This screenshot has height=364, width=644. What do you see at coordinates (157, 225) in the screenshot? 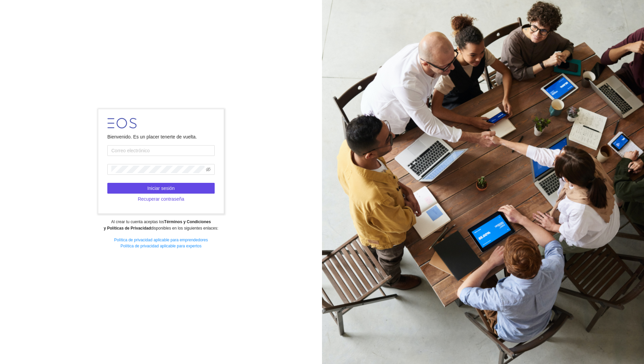
I see `strong: Términos y Condiciones y Políticas de Privacidad` at bounding box center [157, 225].